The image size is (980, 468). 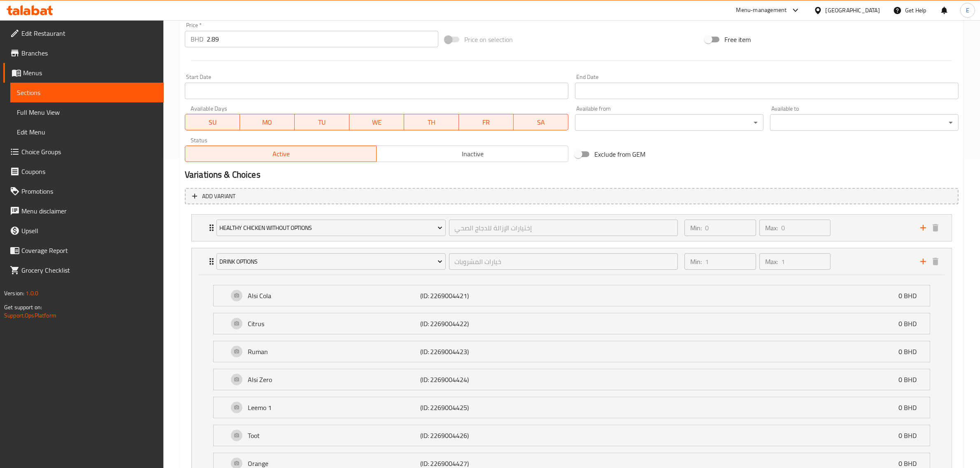 What do you see at coordinates (89, 231) in the screenshot?
I see `span: Upsell` at bounding box center [89, 231].